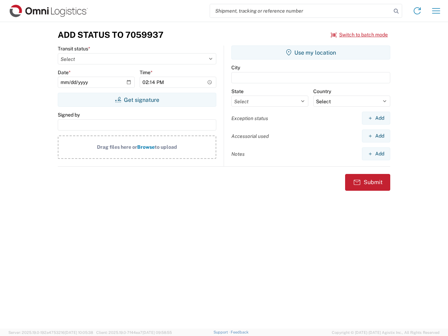 This screenshot has height=336, width=448. What do you see at coordinates (64, 72) in the screenshot?
I see `label: Date` at bounding box center [64, 72].